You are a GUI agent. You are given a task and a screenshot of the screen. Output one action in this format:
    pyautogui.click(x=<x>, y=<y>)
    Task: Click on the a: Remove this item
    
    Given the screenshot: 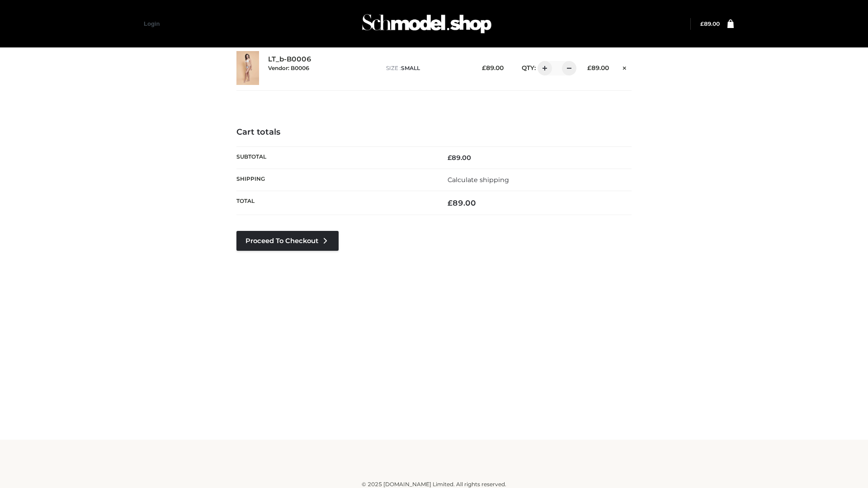 What is the action you would take?
    pyautogui.click(x=625, y=67)
    